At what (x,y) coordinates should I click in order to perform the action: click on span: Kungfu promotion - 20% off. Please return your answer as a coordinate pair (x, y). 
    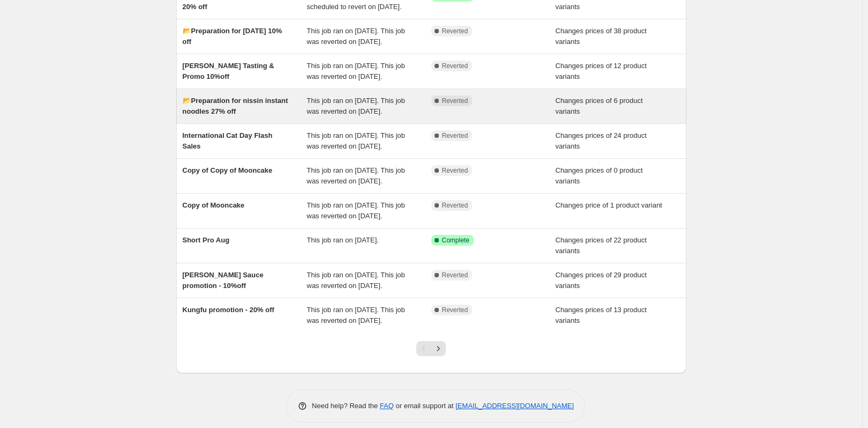
    Looking at the image, I should click on (228, 310).